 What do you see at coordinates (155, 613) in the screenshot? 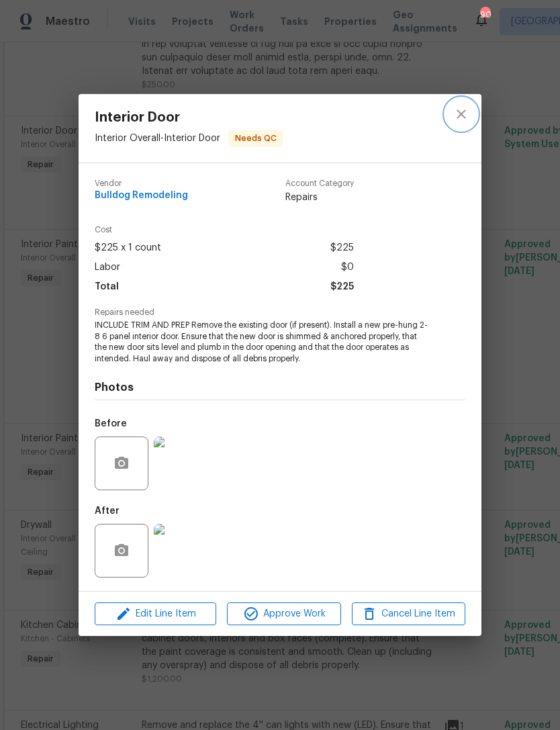
I see `button: Edit Line Item` at bounding box center [155, 613].